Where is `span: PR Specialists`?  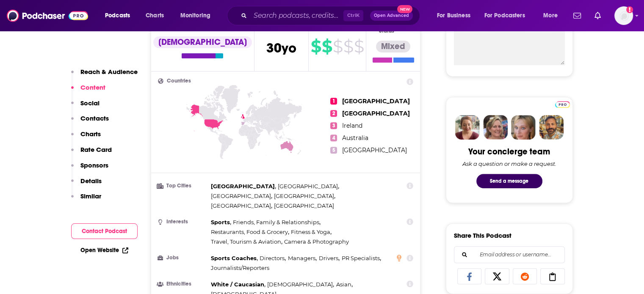
span: PR Specialists is located at coordinates (361, 258).